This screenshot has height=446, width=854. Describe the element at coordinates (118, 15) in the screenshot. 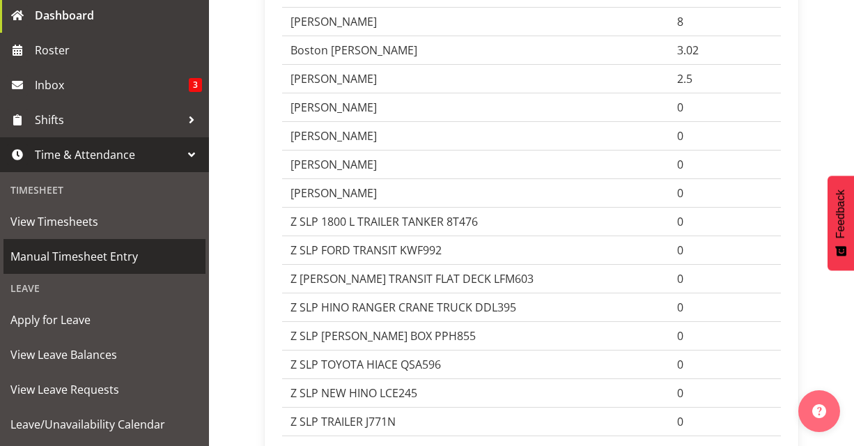

I see `span: Dashboard` at that location.